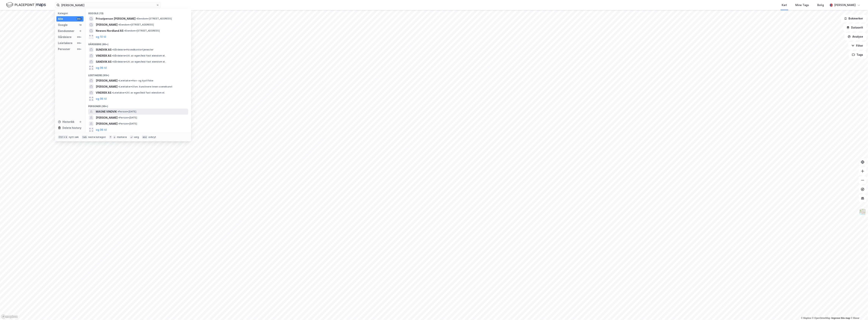  I want to click on a: Mapbox, so click(806, 318).